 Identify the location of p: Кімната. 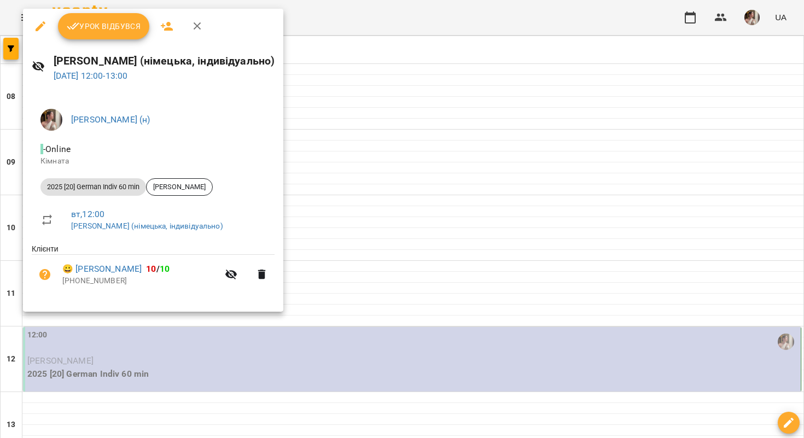
(153, 161).